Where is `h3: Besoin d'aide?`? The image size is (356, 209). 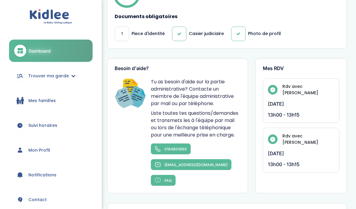
h3: Besoin d'aide? is located at coordinates (178, 69).